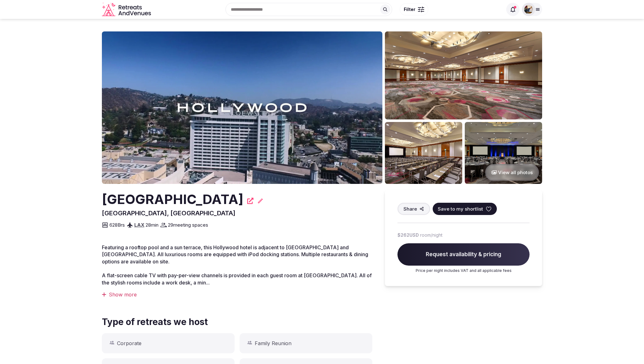 Image resolution: width=644 pixels, height=364 pixels. Describe the element at coordinates (464, 255) in the screenshot. I see `span: Request availability & pricing` at that location.